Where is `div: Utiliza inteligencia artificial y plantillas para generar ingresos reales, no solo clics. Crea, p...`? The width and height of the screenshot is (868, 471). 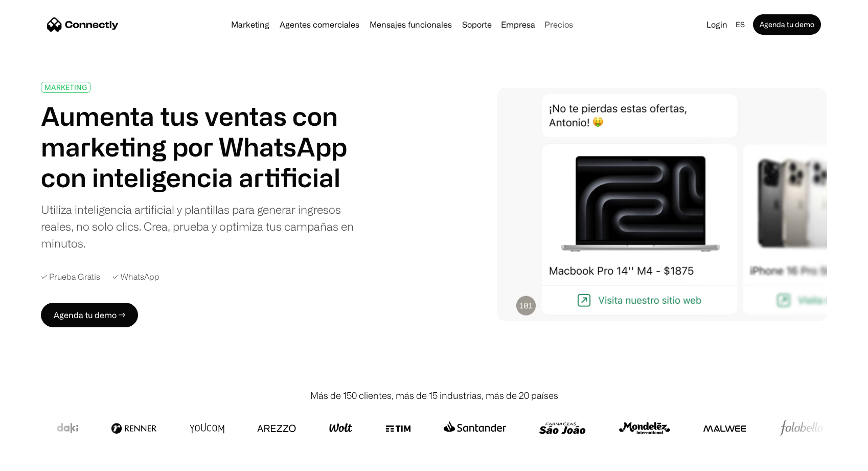
div: Utiliza inteligencia artificial y plantillas para generar ingresos reales, no solo clics. Crea, p... is located at coordinates (199, 226).